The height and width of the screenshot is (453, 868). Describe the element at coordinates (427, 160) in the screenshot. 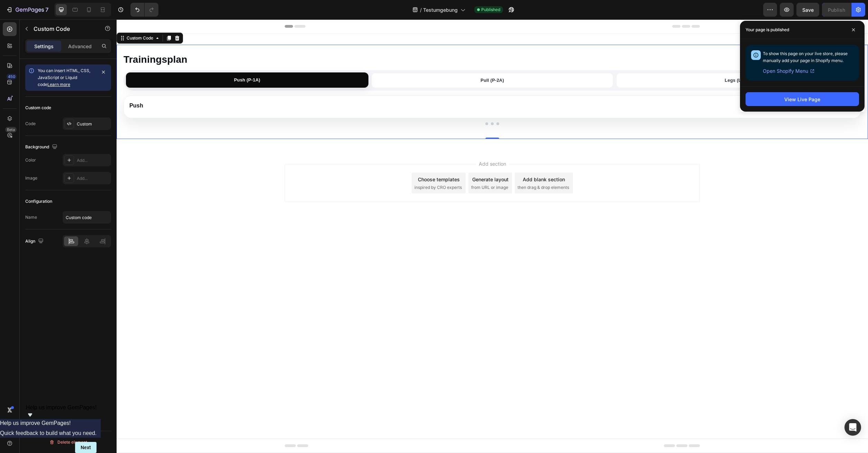

I see `div: Add blank section` at that location.